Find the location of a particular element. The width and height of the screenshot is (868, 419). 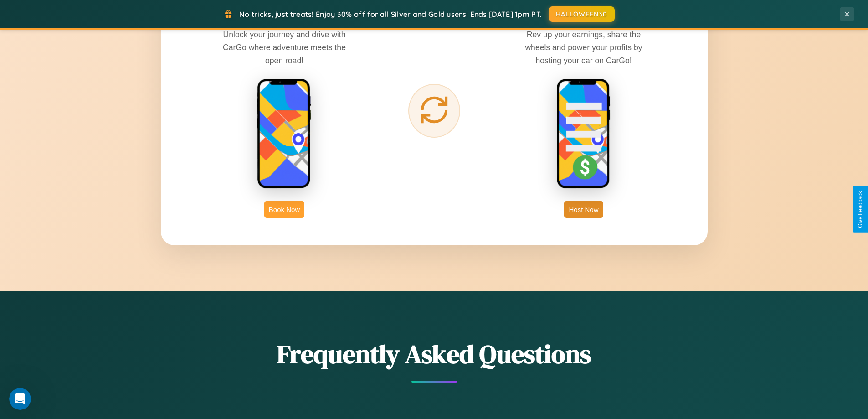

p: Unlock your journey and drive with CarGo where adventure meets the open road! is located at coordinates (285, 47).